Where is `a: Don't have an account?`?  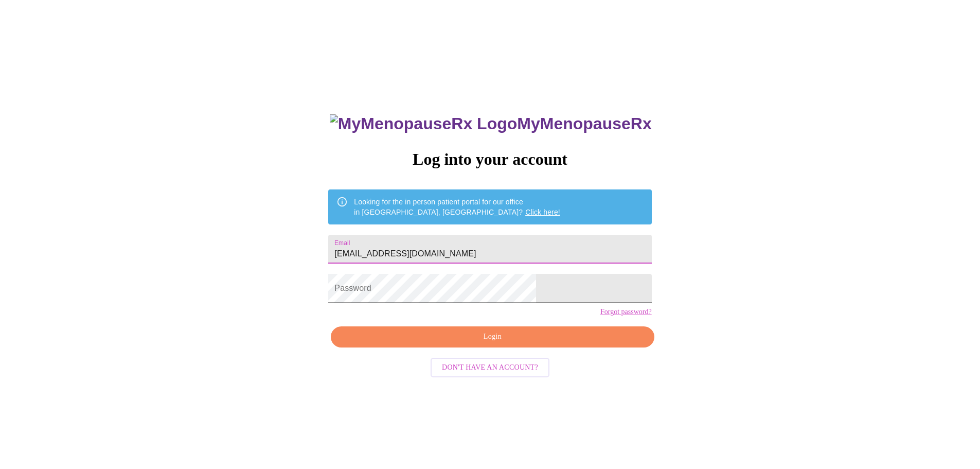
a: Don't have an account? is located at coordinates (490, 367).